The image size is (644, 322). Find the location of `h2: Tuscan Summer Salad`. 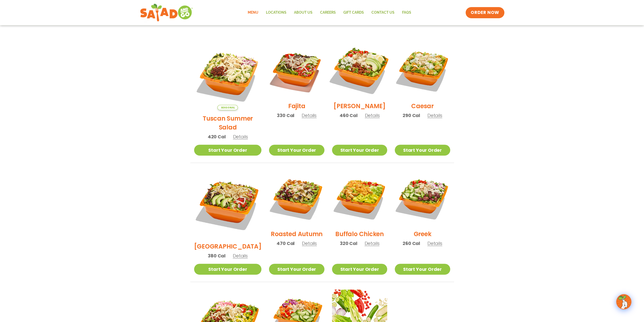

h2: Tuscan Summer Salad is located at coordinates (228, 123).